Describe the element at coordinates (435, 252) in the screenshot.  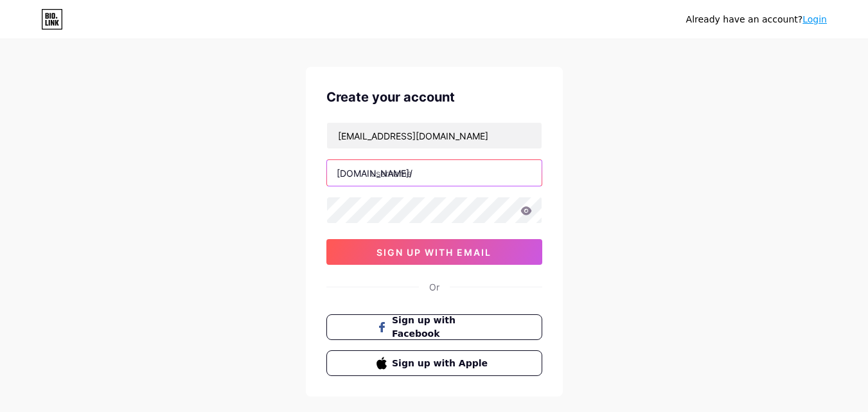
I see `button: sign up with email` at that location.